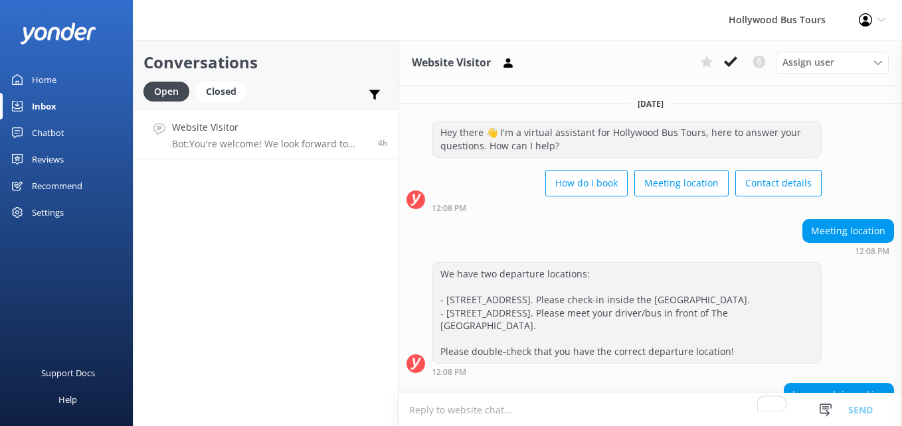 The image size is (902, 426). Describe the element at coordinates (48, 133) in the screenshot. I see `div: Chatbot` at that location.